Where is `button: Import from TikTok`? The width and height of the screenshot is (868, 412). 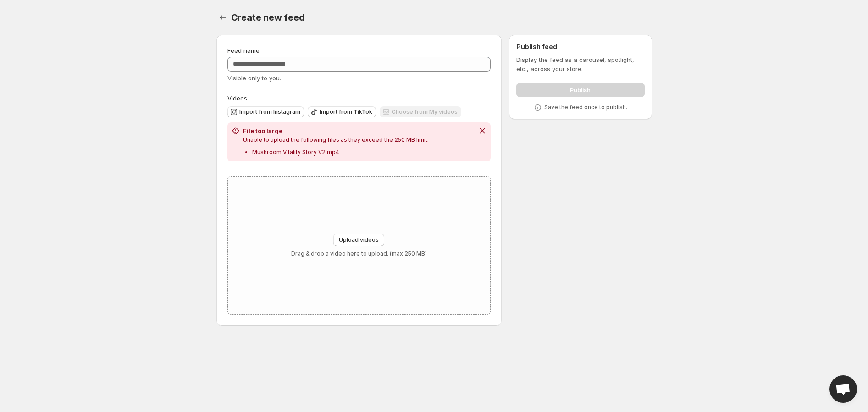 button: Import from TikTok is located at coordinates (342, 112).